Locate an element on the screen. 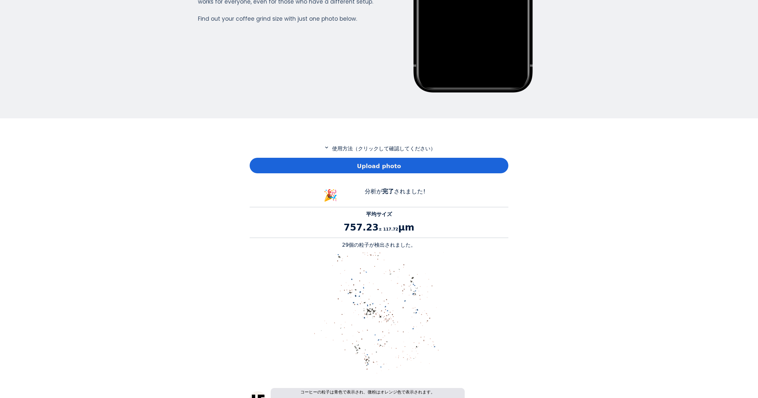 This screenshot has width=758, height=398. p: 29個の粒子が検出されました。 is located at coordinates (379, 245).